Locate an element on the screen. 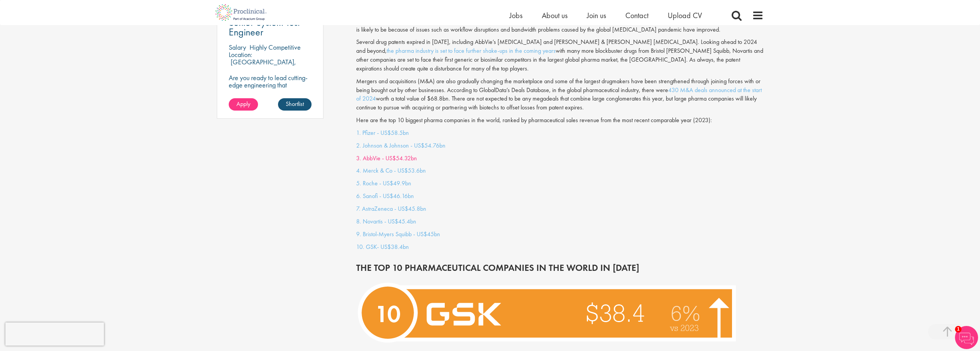 The width and height of the screenshot is (980, 351). a: 8. Novartis - US$45.4bn is located at coordinates (386, 221).